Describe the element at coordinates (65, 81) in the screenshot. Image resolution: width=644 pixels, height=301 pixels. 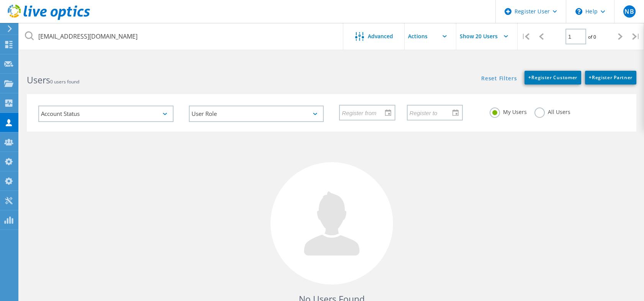
I see `span: 0 users found` at that location.